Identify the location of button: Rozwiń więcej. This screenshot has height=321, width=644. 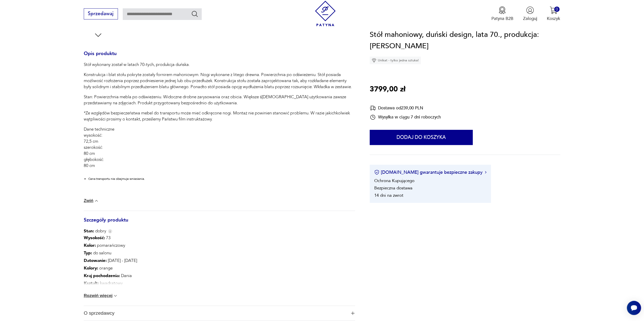
(101, 296).